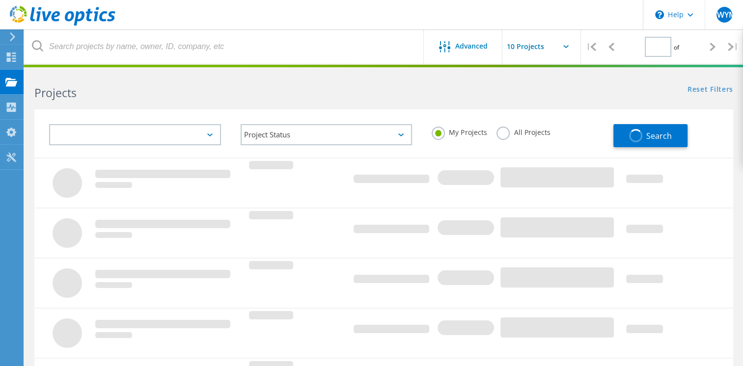 This screenshot has height=366, width=743. I want to click on label: My Projects, so click(459, 131).